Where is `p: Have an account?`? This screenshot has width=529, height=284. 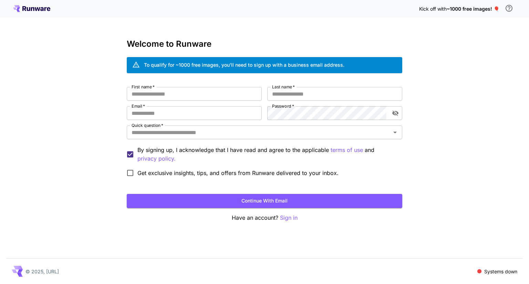
p: Have an account? is located at coordinates (264, 218).